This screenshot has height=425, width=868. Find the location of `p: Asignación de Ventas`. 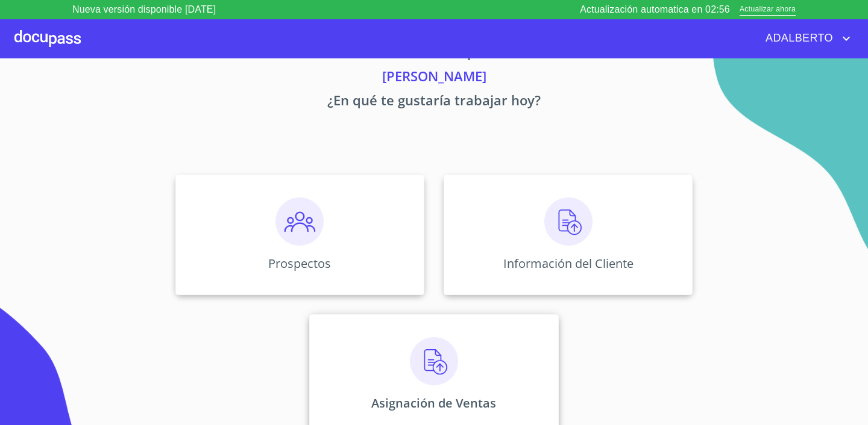

p: Asignación de Ventas is located at coordinates (433, 403).